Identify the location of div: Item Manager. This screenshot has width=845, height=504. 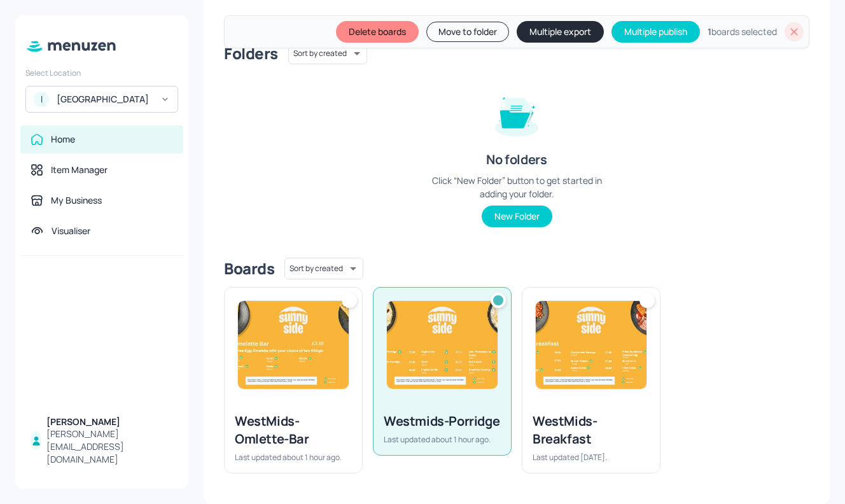
(79, 170).